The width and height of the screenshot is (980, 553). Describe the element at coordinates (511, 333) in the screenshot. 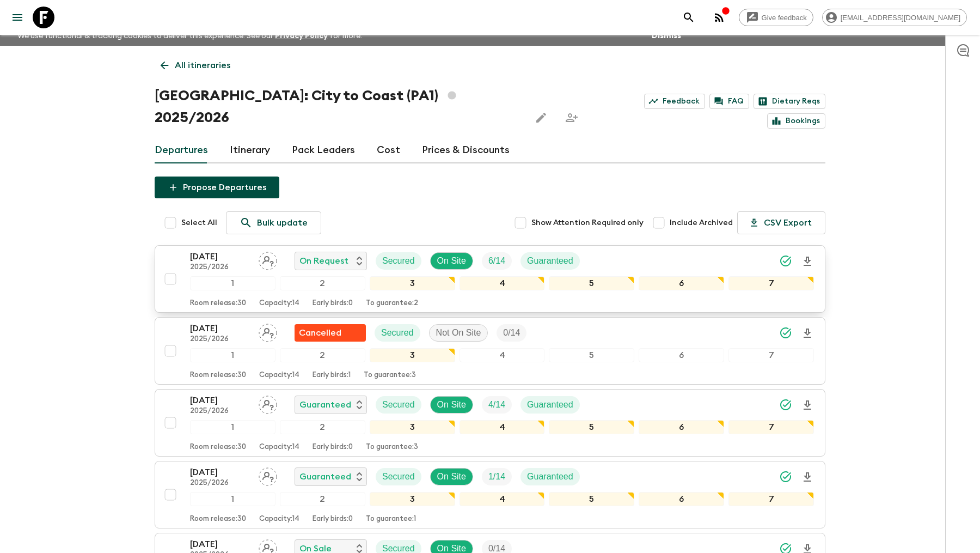

I see `p: 0 / 14` at that location.